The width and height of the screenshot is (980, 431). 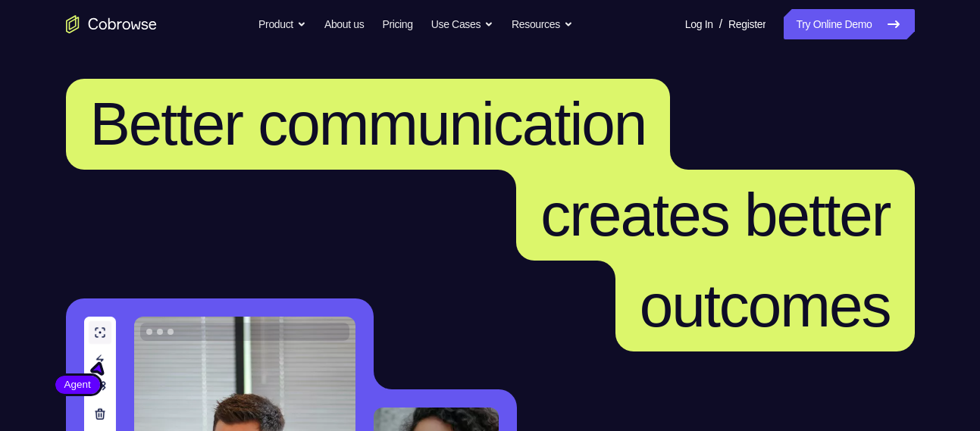 What do you see at coordinates (397, 24) in the screenshot?
I see `a: Pricing` at bounding box center [397, 24].